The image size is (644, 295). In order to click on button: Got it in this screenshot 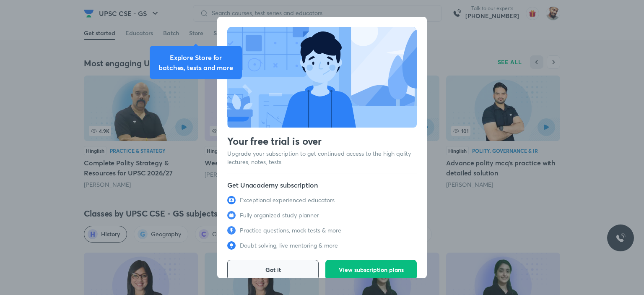, I will do `click(273, 270)`.